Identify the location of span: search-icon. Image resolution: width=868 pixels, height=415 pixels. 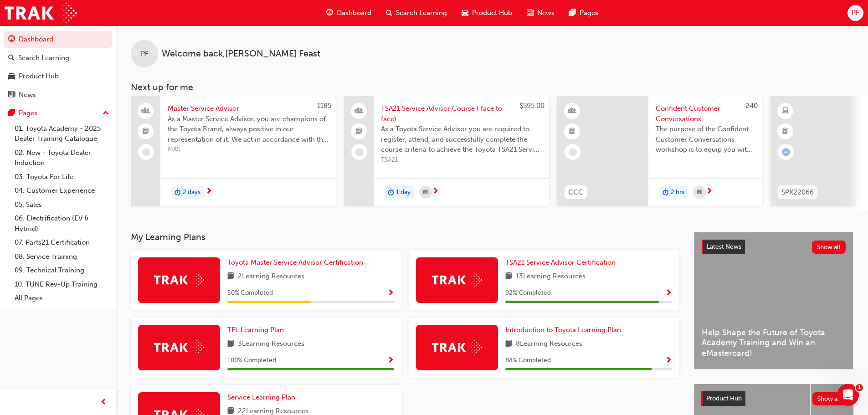
(11, 58).